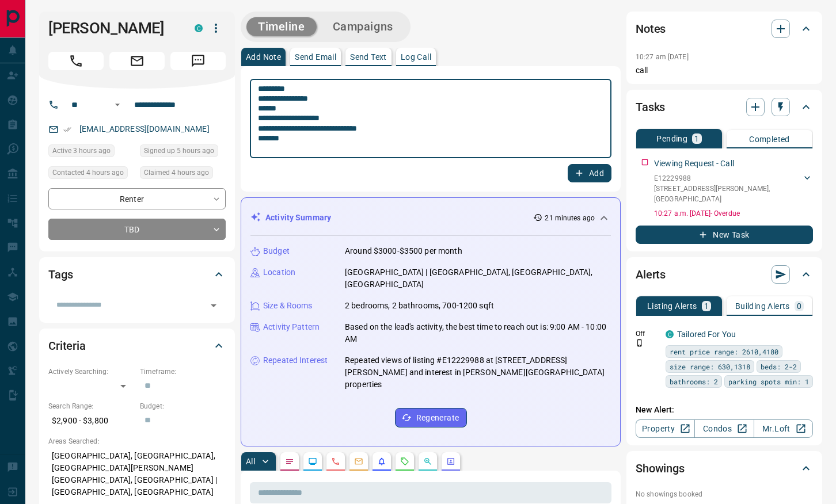  What do you see at coordinates (660, 468) in the screenshot?
I see `h2: Showings` at bounding box center [660, 468].